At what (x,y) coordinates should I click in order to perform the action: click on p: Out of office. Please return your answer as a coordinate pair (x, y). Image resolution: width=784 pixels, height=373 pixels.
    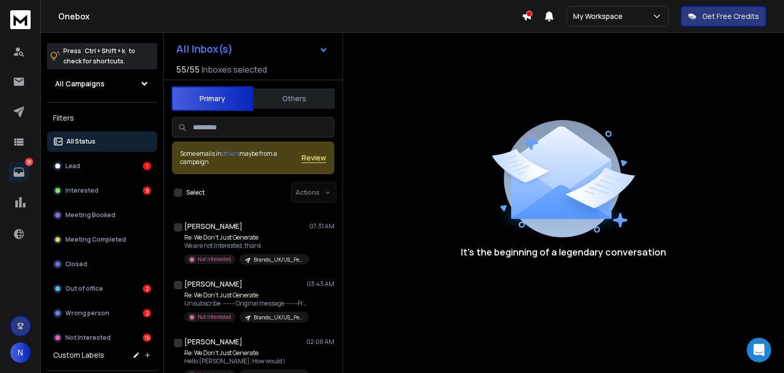
    Looking at the image, I should click on (84, 288).